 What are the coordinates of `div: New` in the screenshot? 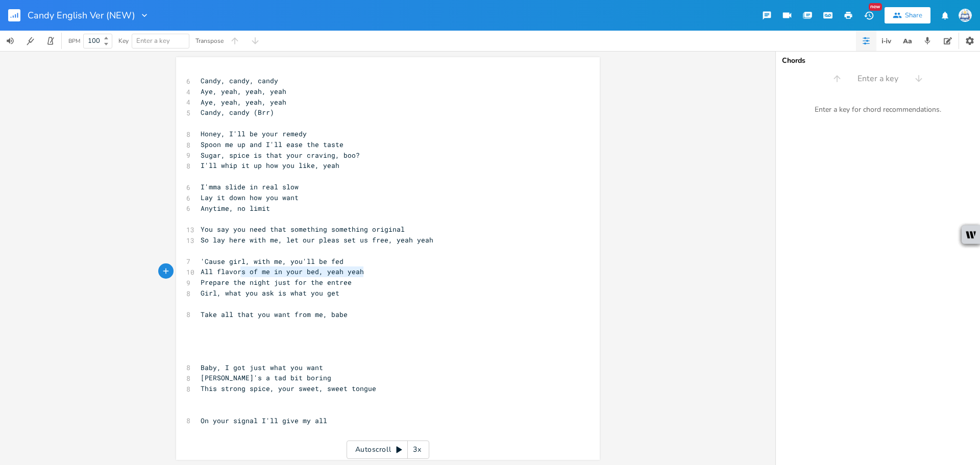 It's located at (875, 7).